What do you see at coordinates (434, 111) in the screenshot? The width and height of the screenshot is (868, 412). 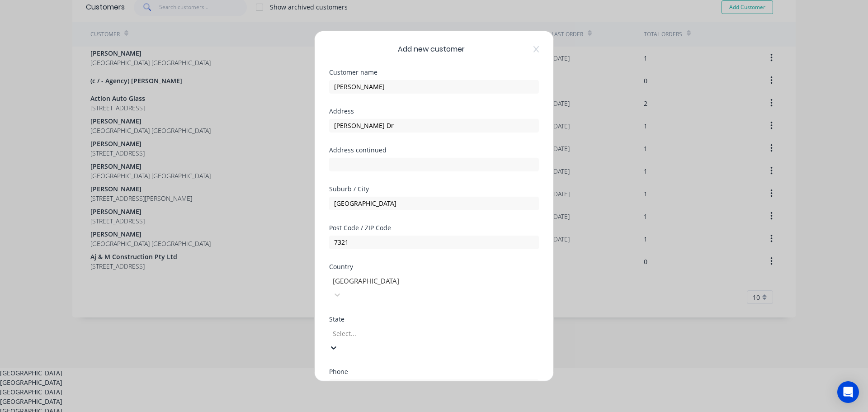 I see `div: Address` at bounding box center [434, 111].